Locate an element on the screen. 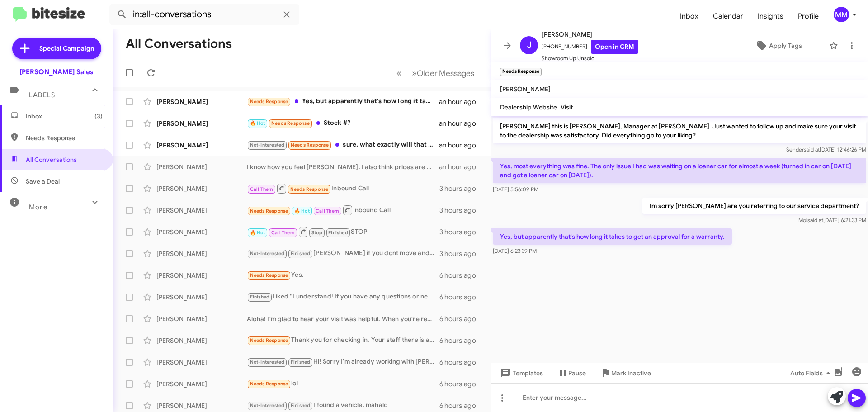 The height and width of the screenshot is (412, 868). span: Labels is located at coordinates (42, 95).